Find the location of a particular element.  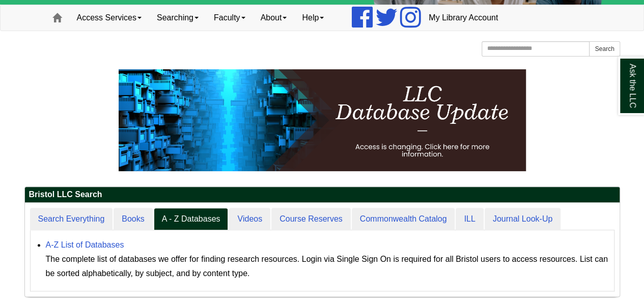

a: Videos is located at coordinates (249, 219).